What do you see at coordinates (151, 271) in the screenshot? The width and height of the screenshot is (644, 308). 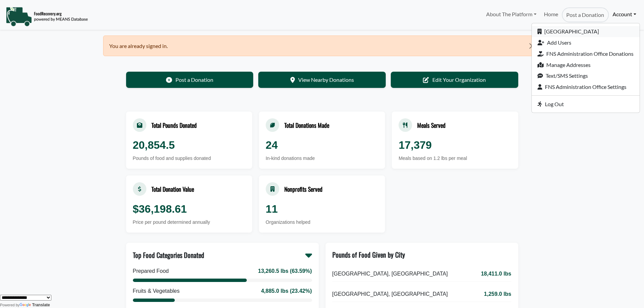 I see `div: Prepared Food` at bounding box center [151, 271].